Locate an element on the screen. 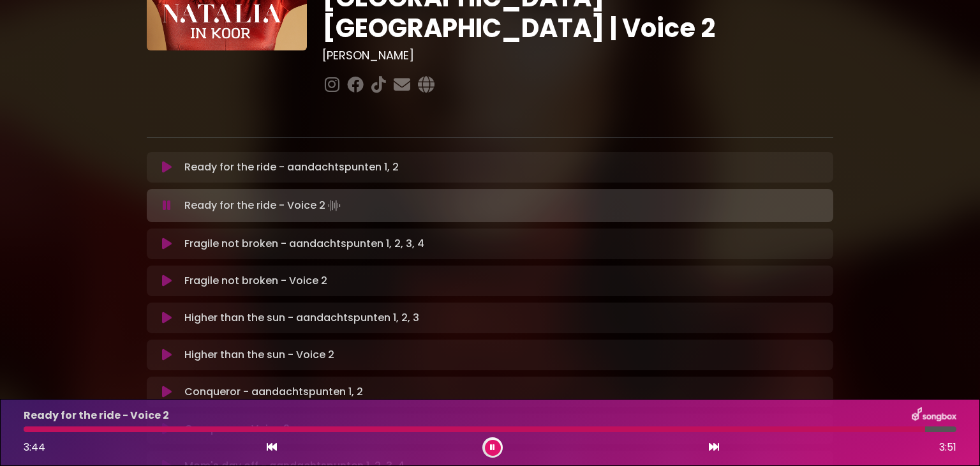 This screenshot has width=980, height=466. p: Higher than the sun - aandachtspunten 1, 2, 3 is located at coordinates (302, 318).